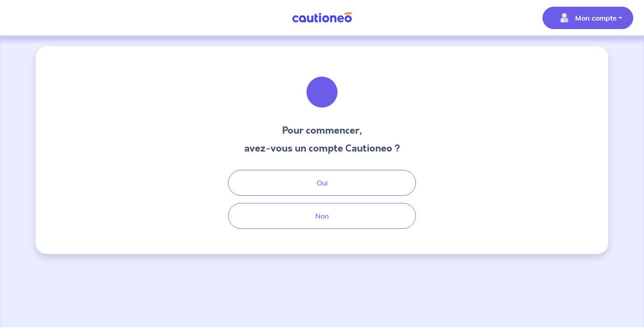 The width and height of the screenshot is (644, 329). Describe the element at coordinates (322, 183) in the screenshot. I see `button: Oui` at that location.